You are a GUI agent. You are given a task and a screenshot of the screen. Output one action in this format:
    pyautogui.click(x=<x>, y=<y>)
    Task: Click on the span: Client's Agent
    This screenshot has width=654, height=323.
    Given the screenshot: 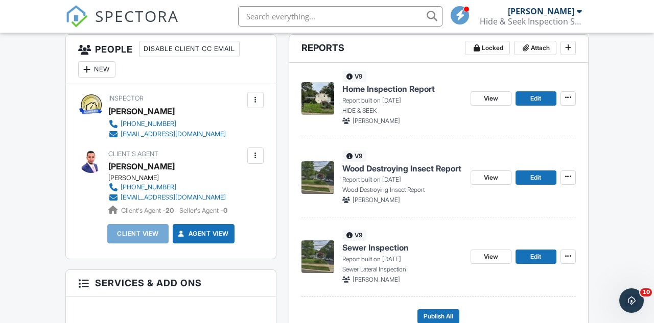 What is the action you would take?
    pyautogui.click(x=133, y=154)
    